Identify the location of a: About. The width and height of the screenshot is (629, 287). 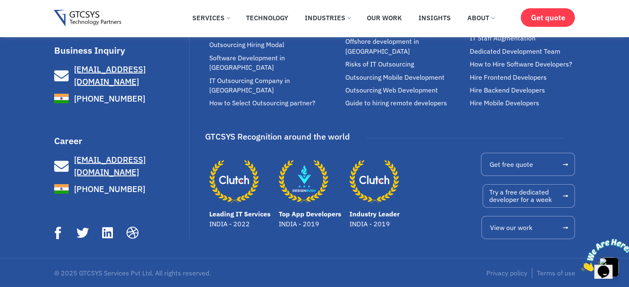
(481, 18).